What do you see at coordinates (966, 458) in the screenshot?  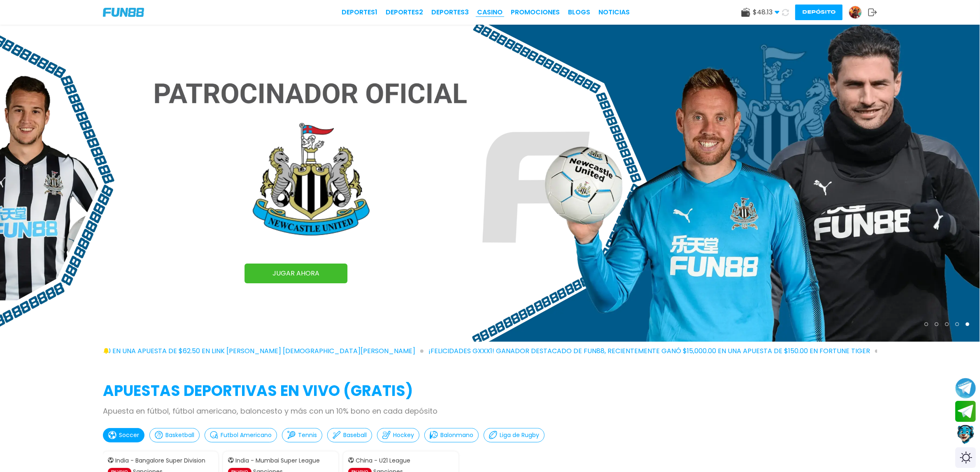 I see `div: Switch theme` at bounding box center [966, 458].